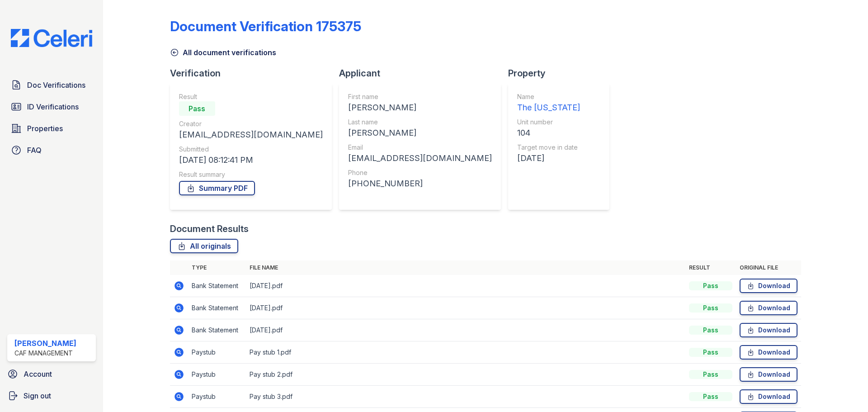  Describe the element at coordinates (45, 353) in the screenshot. I see `div: CAF Management` at that location.